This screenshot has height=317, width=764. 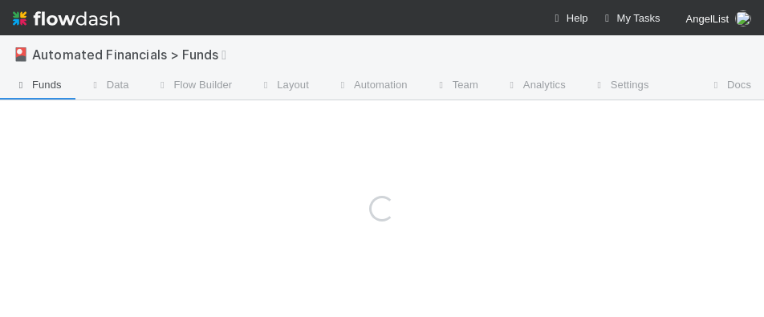 I want to click on a: My Tasks, so click(x=631, y=18).